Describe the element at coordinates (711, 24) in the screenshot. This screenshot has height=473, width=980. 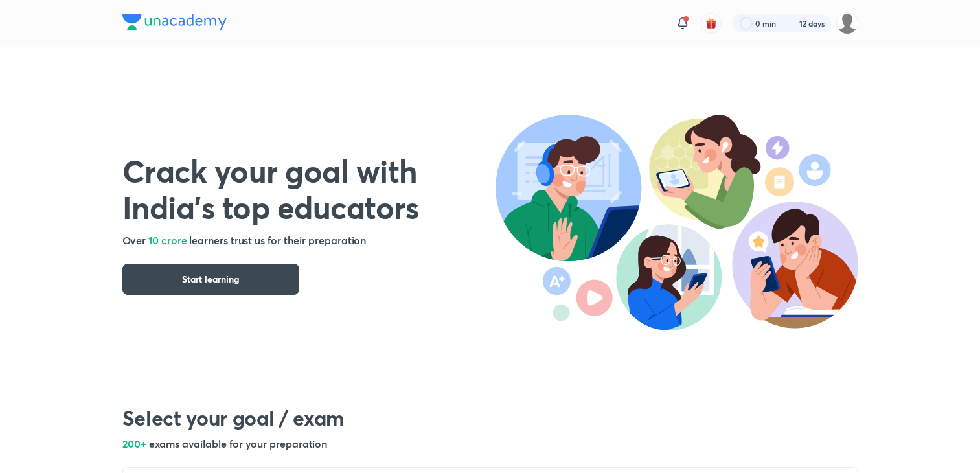
I see `img: avatar` at that location.